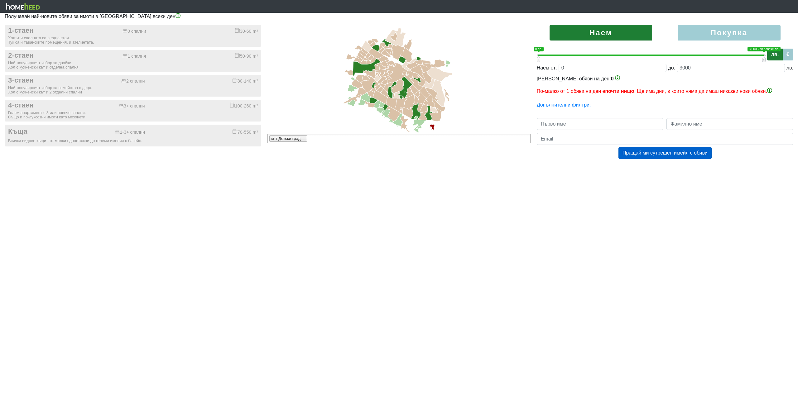  What do you see at coordinates (790, 68) in the screenshot?
I see `div: лв.` at bounding box center [790, 68].